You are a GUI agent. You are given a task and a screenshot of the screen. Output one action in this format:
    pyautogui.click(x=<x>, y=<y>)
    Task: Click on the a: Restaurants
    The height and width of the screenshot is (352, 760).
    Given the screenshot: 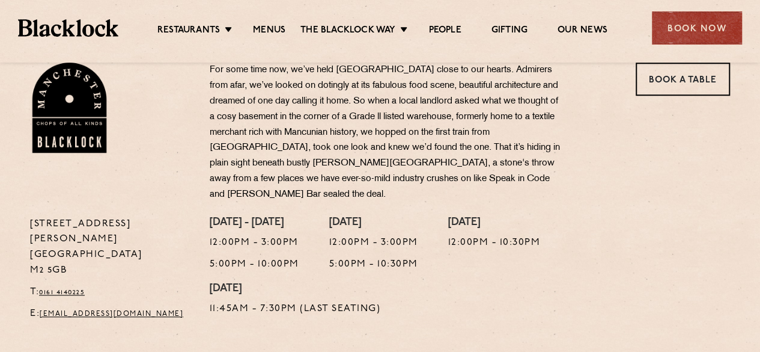 What is the action you would take?
    pyautogui.click(x=189, y=31)
    